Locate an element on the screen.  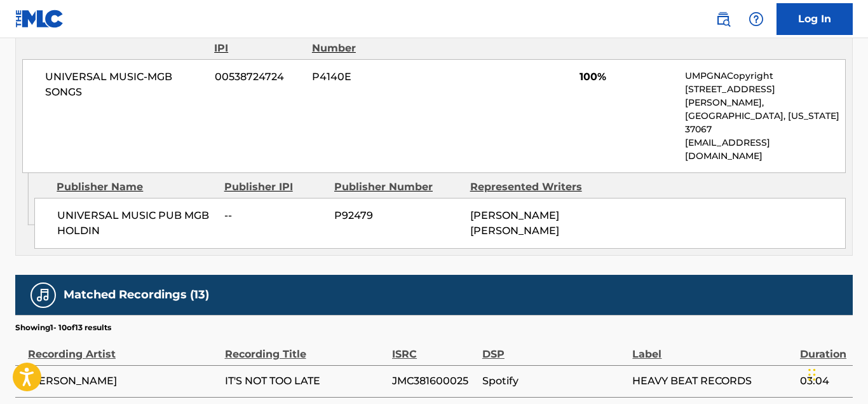
h5: Matched Recordings (13) is located at coordinates (136, 294).